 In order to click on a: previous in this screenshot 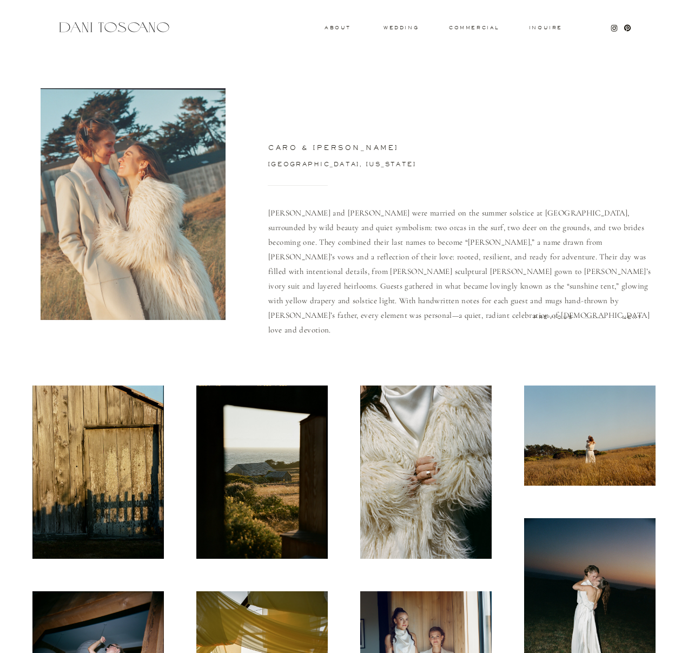, I will do `click(554, 317)`.